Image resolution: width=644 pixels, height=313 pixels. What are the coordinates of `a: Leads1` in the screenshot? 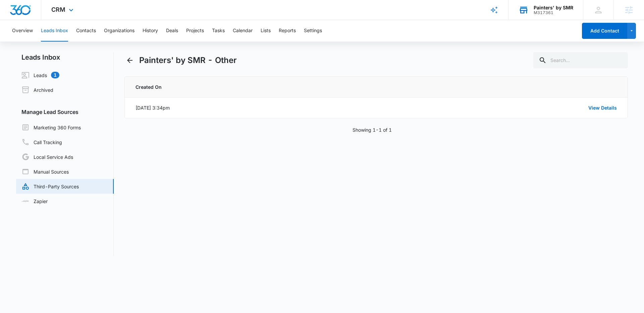 It's located at (40, 75).